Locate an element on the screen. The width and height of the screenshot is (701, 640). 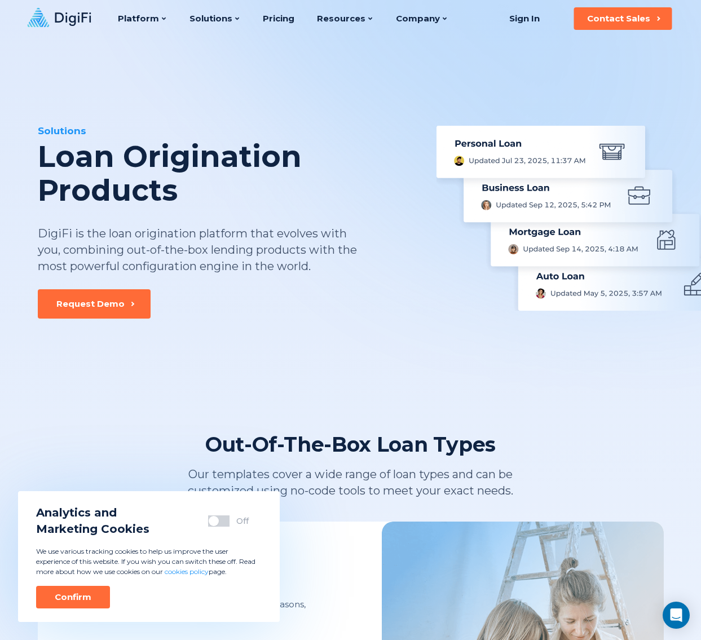
div: Open Intercom Messenger is located at coordinates (676, 615).